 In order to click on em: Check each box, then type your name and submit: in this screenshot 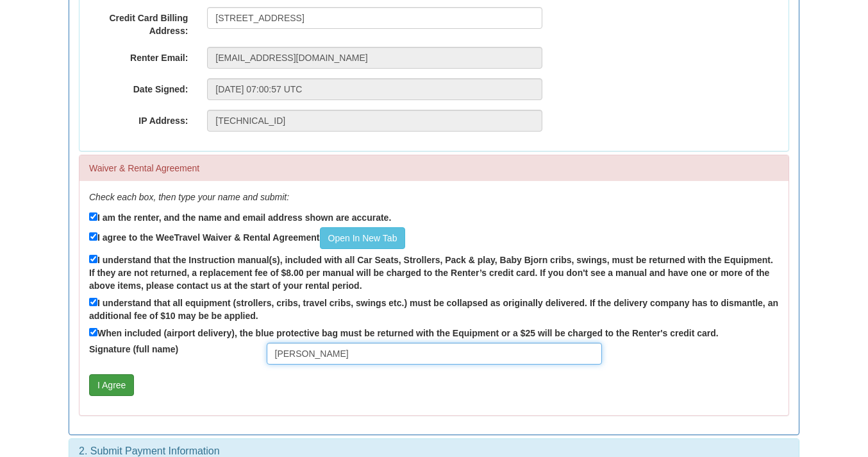, I will do `click(189, 197)`.